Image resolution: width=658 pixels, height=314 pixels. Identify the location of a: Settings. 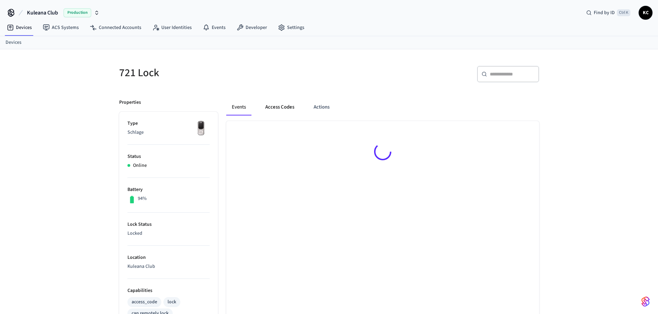
(291, 28).